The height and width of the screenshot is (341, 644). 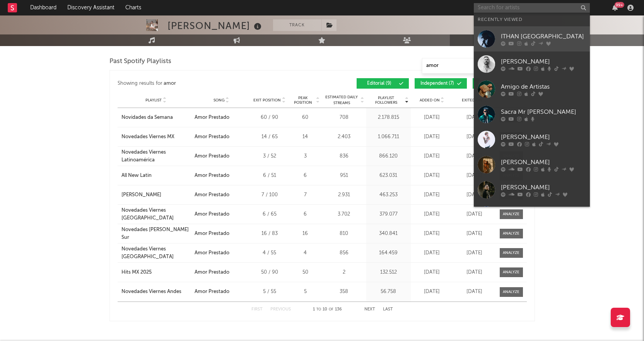 I want to click on span: Song, so click(x=219, y=100).